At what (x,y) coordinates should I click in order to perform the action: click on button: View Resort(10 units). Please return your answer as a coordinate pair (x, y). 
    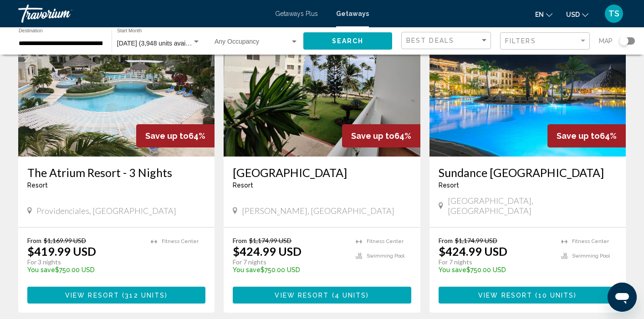
    Looking at the image, I should click on (527, 295).